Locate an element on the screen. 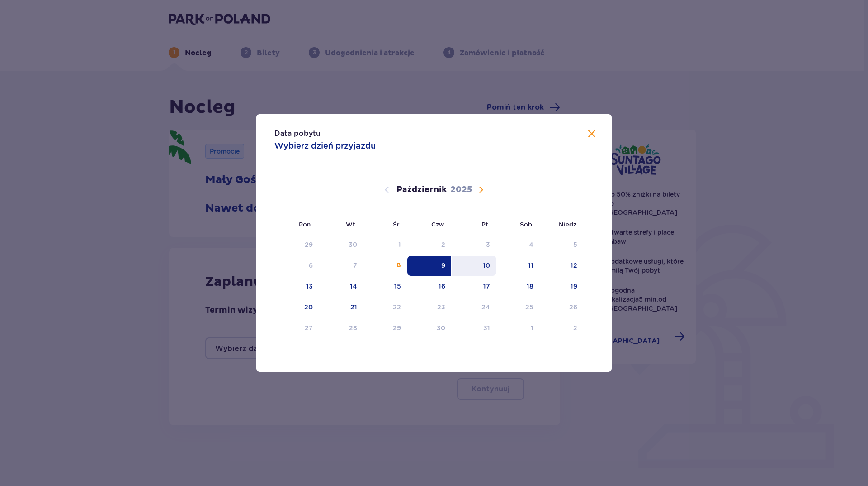  td: 13 is located at coordinates (297, 286).